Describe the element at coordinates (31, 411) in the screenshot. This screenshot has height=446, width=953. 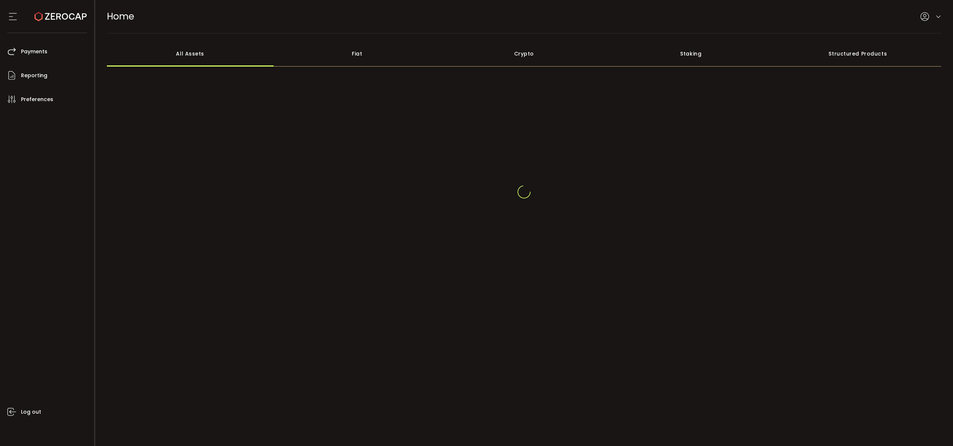
I see `span: Log out` at that location.